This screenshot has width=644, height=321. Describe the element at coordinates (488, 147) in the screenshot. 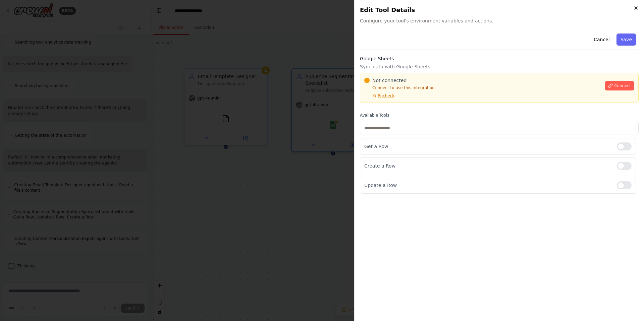

I see `p: Get a Row` at that location.